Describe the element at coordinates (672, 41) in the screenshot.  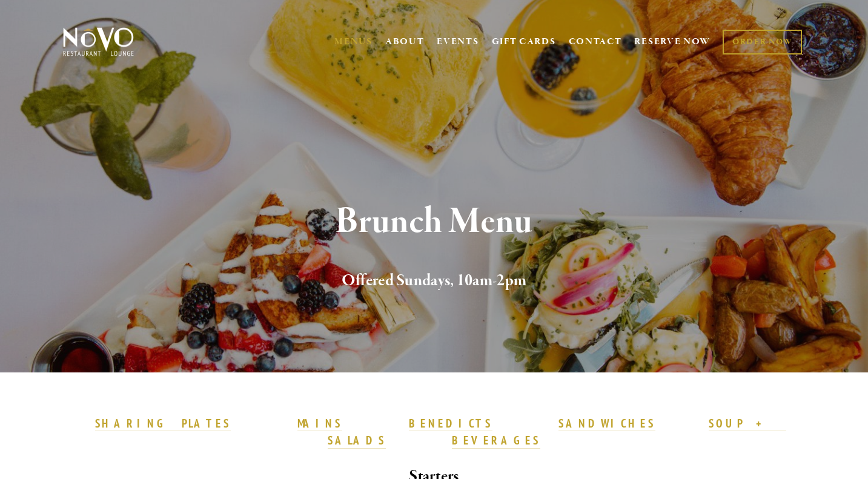
I see `a: RESERVE NOW` at that location.